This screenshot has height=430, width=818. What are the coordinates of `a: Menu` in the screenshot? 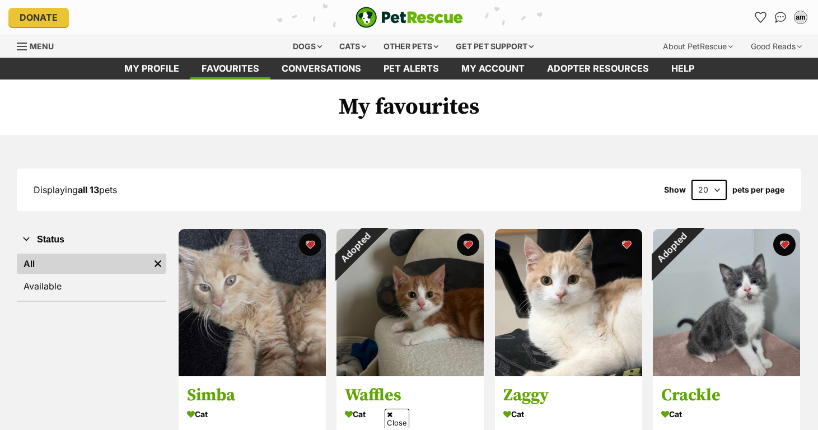 It's located at (39, 45).